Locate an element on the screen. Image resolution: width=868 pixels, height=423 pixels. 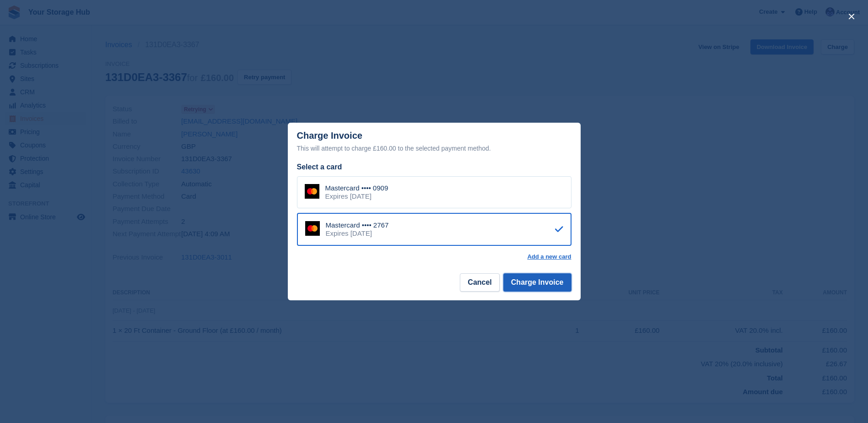
button: Charge Invoice is located at coordinates (537, 282).